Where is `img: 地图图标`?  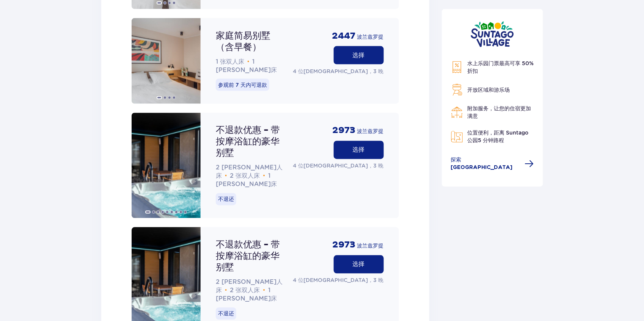 img: 地图图标 is located at coordinates (457, 137).